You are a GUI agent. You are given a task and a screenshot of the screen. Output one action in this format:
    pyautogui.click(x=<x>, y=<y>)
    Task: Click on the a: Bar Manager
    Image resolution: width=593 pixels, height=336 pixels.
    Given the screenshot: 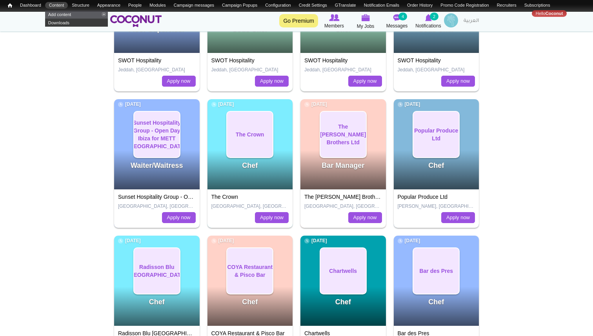 What is the action you would take?
    pyautogui.click(x=343, y=166)
    